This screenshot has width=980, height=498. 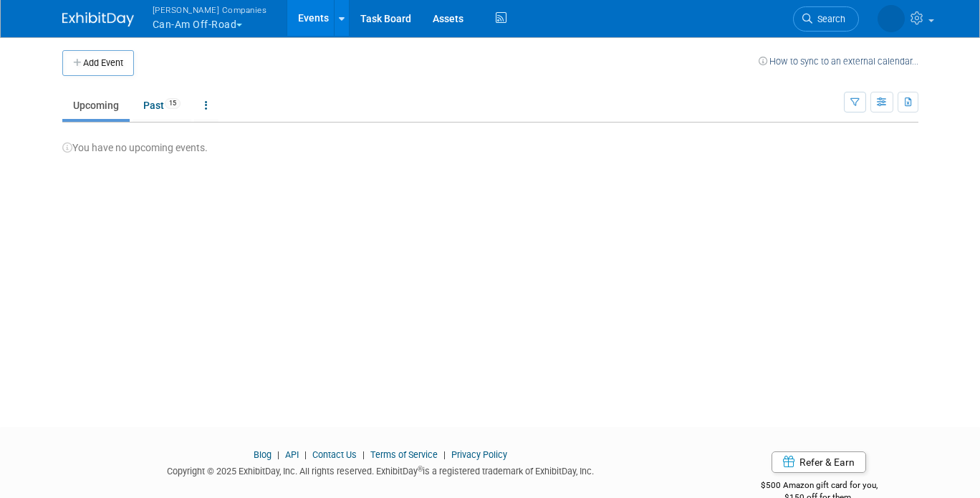 I want to click on a: Privacy Policy, so click(x=479, y=454).